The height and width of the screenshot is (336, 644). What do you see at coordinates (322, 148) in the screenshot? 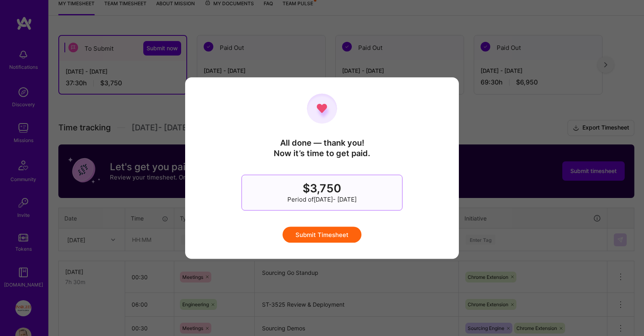
I see `h4: All done — thank you! Now it’s time to get paid.` at bounding box center [322, 148].